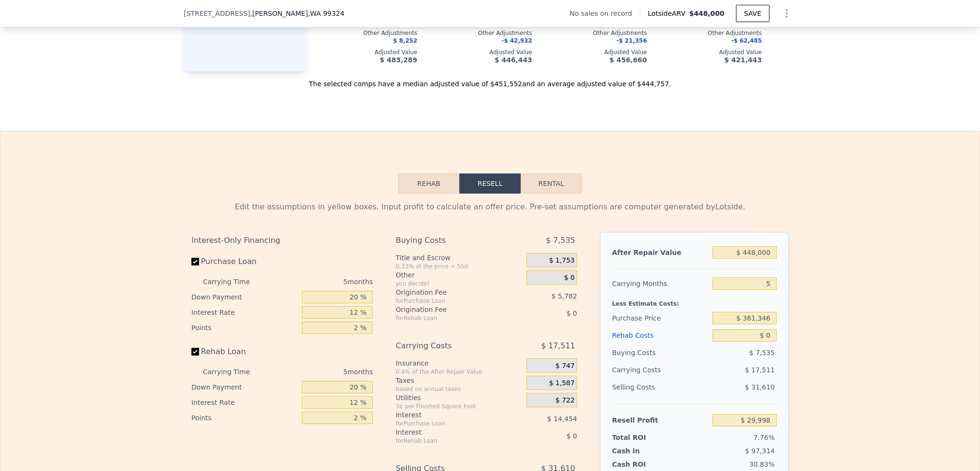 This screenshot has width=980, height=471. What do you see at coordinates (195, 351) in the screenshot?
I see `input: Rehab Loan` at bounding box center [195, 351].